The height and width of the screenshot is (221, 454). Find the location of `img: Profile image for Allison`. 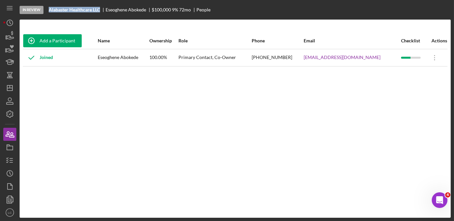

img: Profile image for Allison is located at coordinates (101, 17).